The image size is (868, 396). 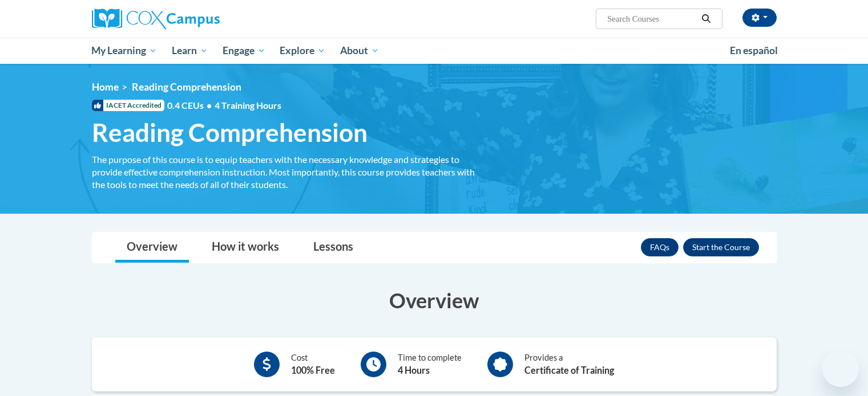 I want to click on a: Cox Campus, so click(x=200, y=19).